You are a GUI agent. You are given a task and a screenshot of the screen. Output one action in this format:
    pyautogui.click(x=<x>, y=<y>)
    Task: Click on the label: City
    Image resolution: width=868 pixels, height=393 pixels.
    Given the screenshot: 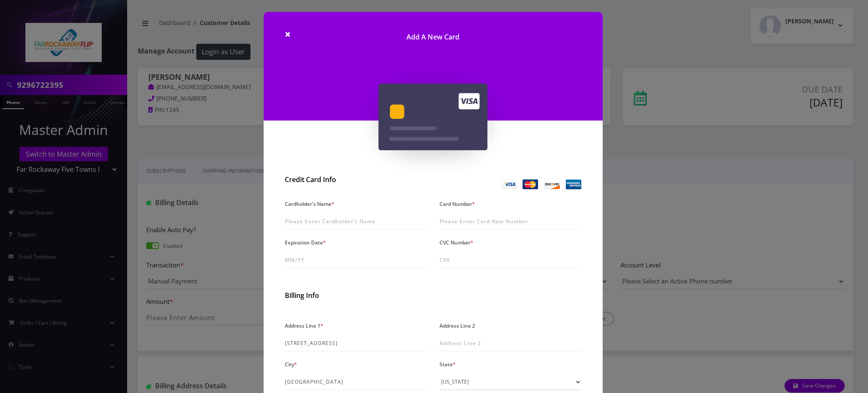 What is the action you would take?
    pyautogui.click(x=291, y=364)
    